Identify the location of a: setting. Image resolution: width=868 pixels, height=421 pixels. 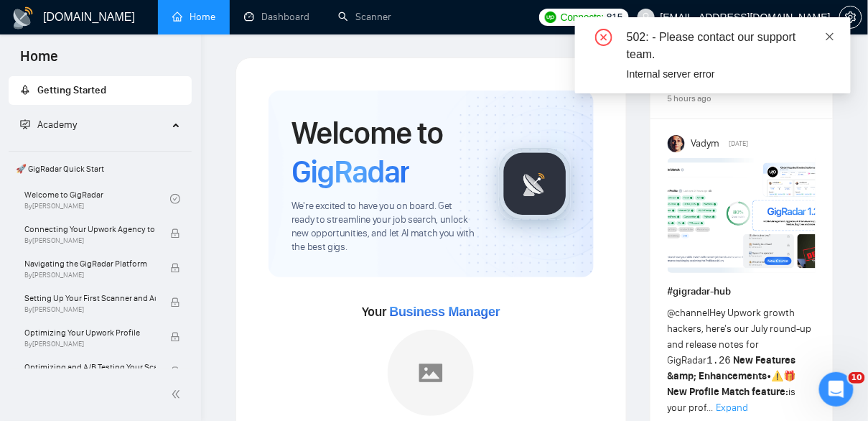
(851, 17).